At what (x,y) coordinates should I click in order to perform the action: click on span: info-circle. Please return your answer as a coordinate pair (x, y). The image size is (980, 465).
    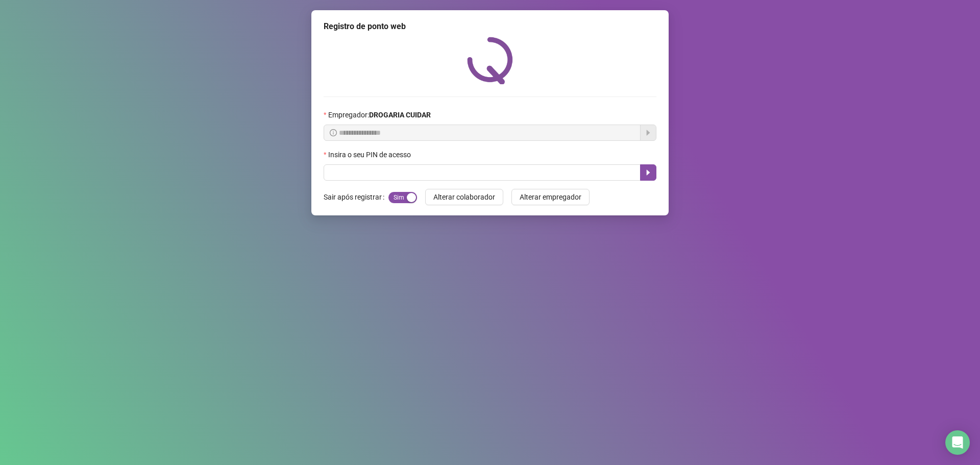
    Looking at the image, I should click on (333, 132).